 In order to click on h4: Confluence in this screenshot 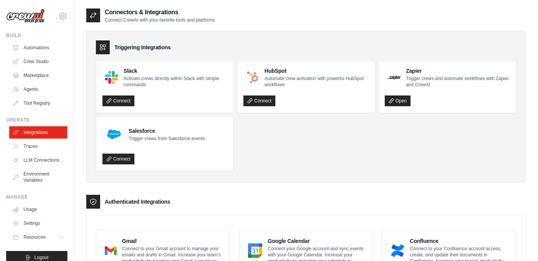, I will do `click(459, 241)`.